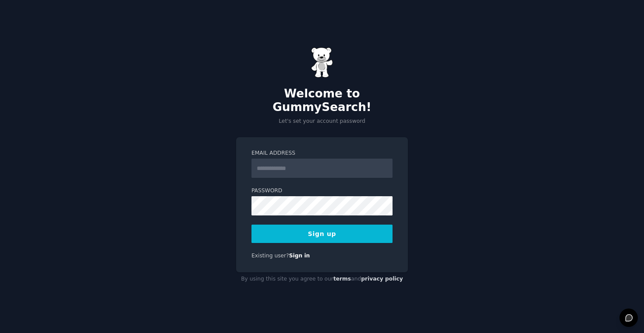 This screenshot has width=644, height=333. Describe the element at coordinates (382, 279) in the screenshot. I see `a: privacy policy` at that location.